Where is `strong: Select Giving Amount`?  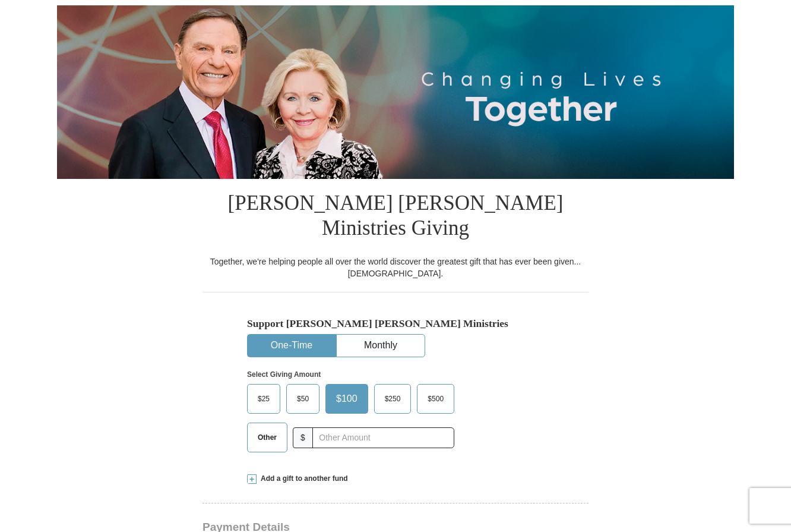
strong: Select Giving Amount is located at coordinates (284, 374).